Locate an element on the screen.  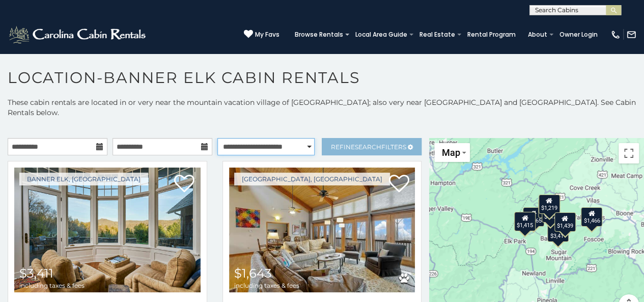
a: Rental Program is located at coordinates (492, 35).